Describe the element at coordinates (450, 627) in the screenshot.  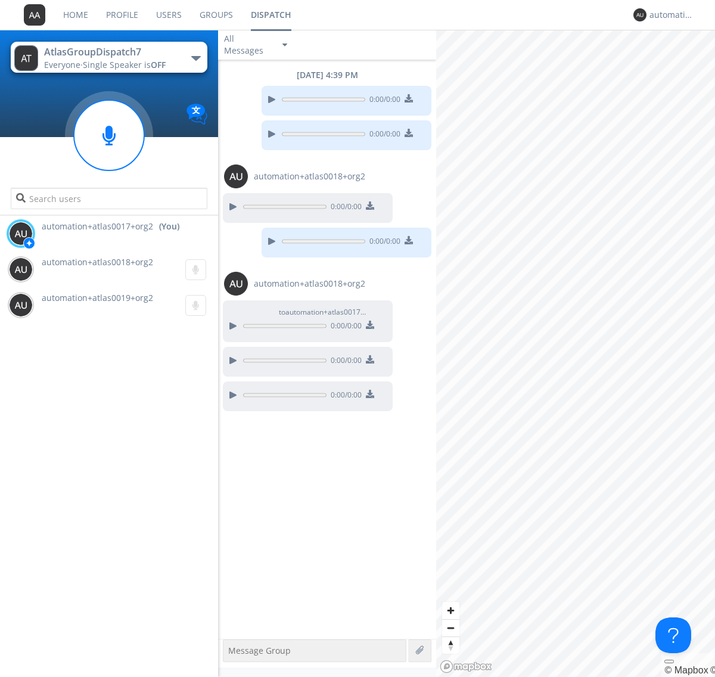
I see `button: Zoom out` at that location.